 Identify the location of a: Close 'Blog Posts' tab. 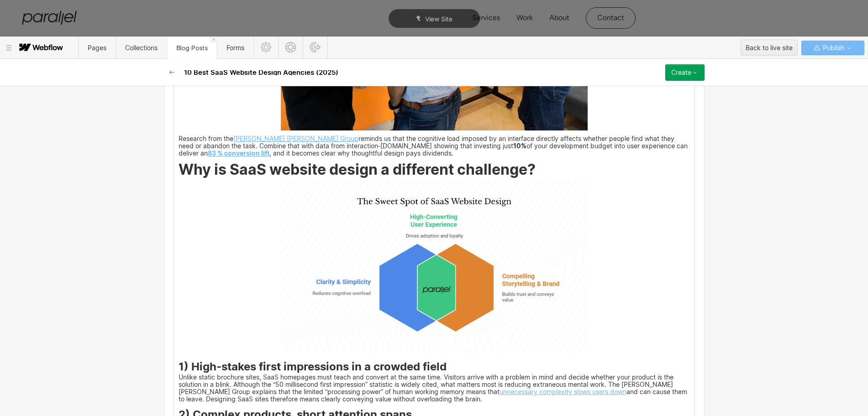
(214, 40).